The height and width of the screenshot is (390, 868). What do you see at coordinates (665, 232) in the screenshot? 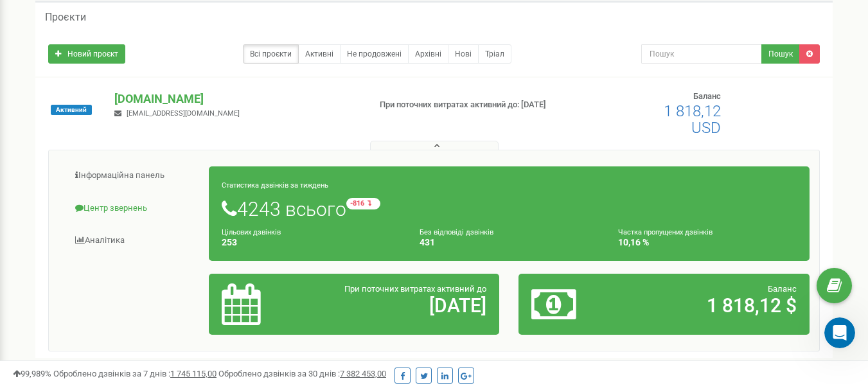
I see `small: Частка пропущених дзвінків` at bounding box center [665, 232].